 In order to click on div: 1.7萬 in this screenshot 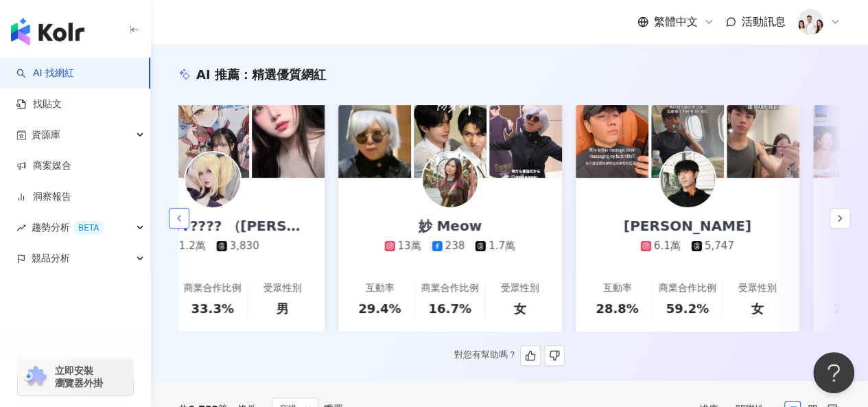, I will do `click(501, 246)`.